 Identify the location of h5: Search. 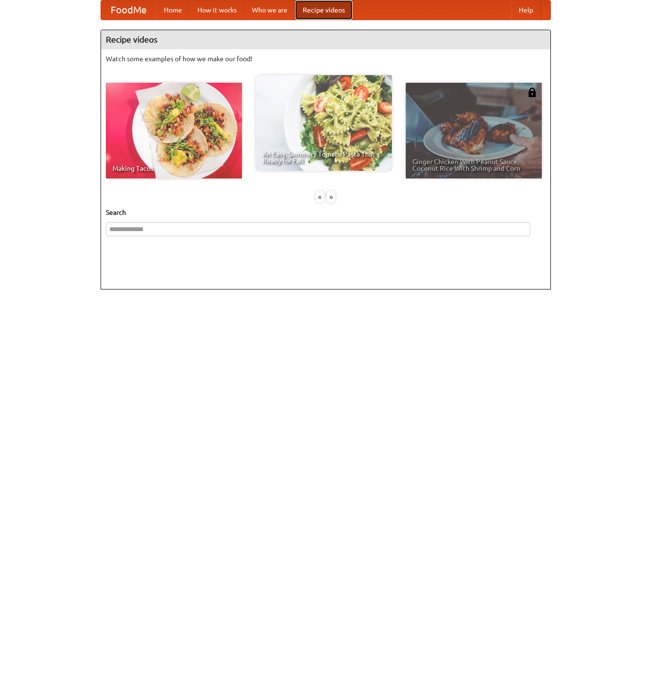
(325, 213).